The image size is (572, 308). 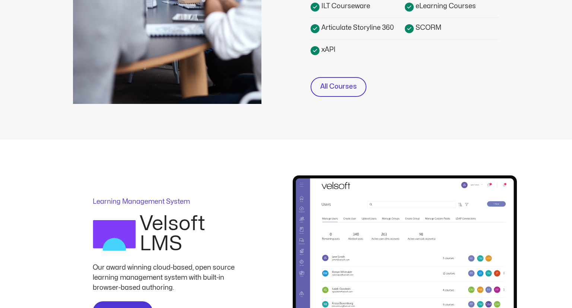 What do you see at coordinates (427, 28) in the screenshot?
I see `span: SCORM` at bounding box center [427, 28].